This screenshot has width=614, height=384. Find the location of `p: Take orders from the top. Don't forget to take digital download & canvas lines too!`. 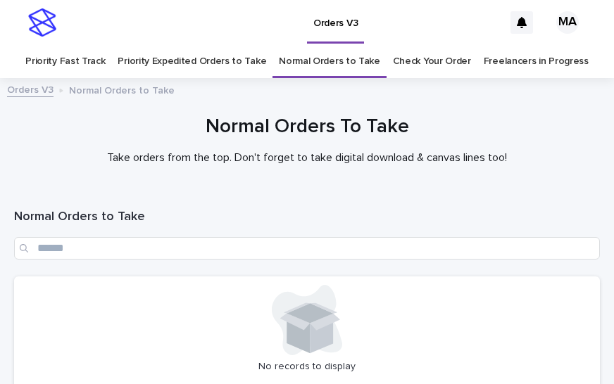

p: Take orders from the top. Don't forget to take digital download & canvas lines too! is located at coordinates (307, 158).